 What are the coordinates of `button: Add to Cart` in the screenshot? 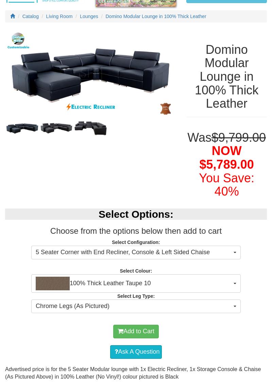 It's located at (136, 331).